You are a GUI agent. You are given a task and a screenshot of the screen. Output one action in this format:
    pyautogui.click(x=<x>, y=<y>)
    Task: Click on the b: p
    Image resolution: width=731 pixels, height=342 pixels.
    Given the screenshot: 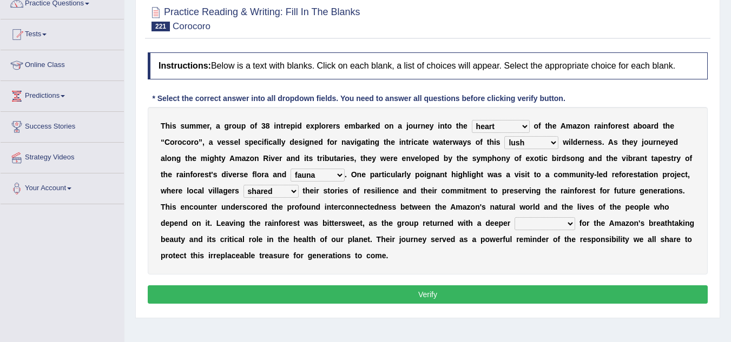 What is the action you would take?
    pyautogui.click(x=243, y=126)
    